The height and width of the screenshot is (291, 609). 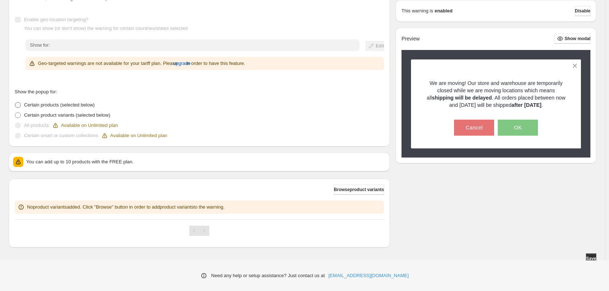 What do you see at coordinates (591, 258) in the screenshot?
I see `span: Save` at bounding box center [591, 258].